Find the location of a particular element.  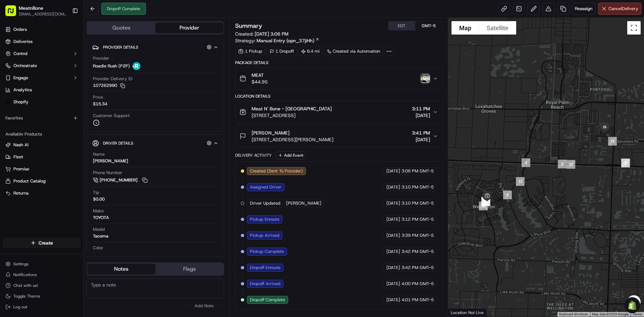

span: Name is located at coordinates (99, 154).